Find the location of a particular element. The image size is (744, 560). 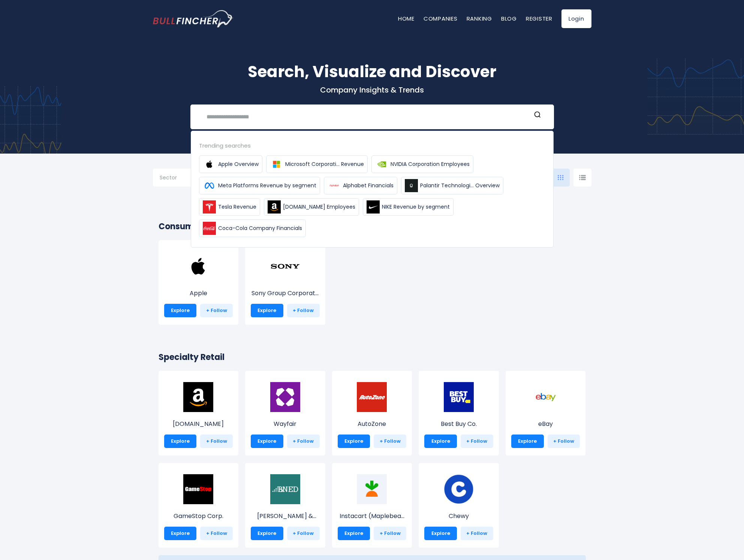

img: bullfincher logo is located at coordinates (193, 18).